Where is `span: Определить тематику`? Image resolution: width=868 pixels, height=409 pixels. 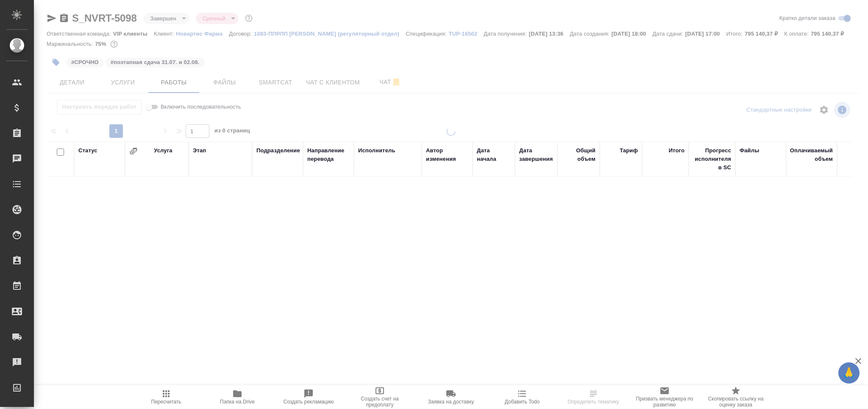
span: Определить тематику is located at coordinates (593, 402).